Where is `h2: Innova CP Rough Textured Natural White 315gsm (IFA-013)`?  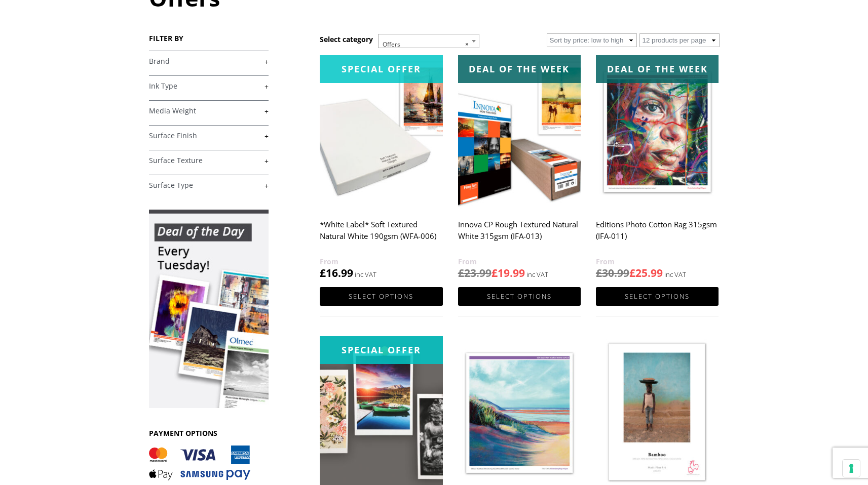
h2: Innova CP Rough Textured Natural White 315gsm (IFA-013) is located at coordinates (519, 236).